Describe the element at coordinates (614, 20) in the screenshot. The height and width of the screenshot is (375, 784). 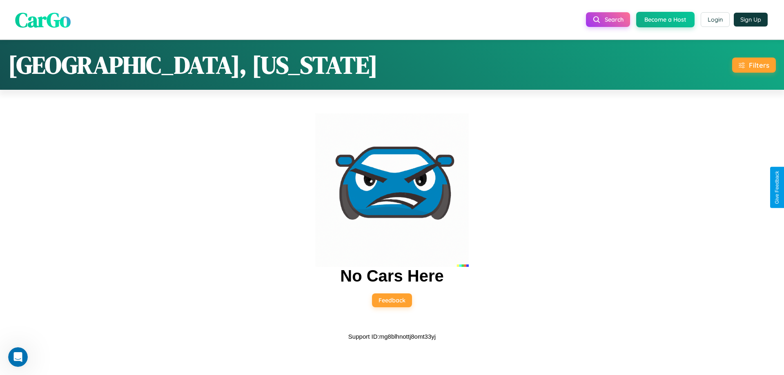
I see `span: Search` at that location.